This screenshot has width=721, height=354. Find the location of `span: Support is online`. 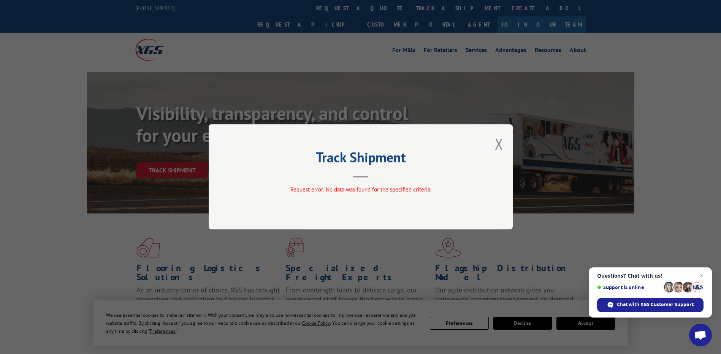

span: Support is online is located at coordinates (629, 287).